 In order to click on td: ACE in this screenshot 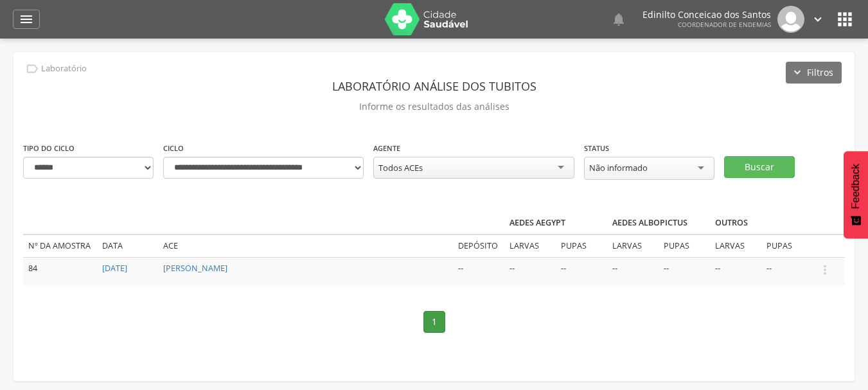, I will do `click(305, 245)`.